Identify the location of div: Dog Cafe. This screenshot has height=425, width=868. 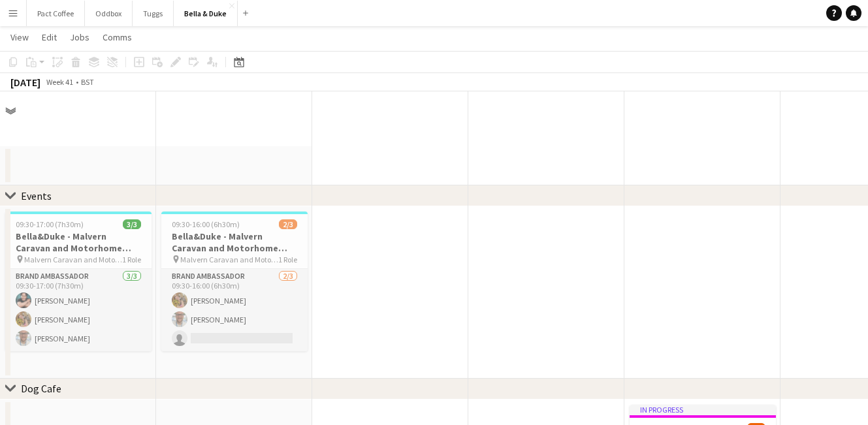
(41, 389).